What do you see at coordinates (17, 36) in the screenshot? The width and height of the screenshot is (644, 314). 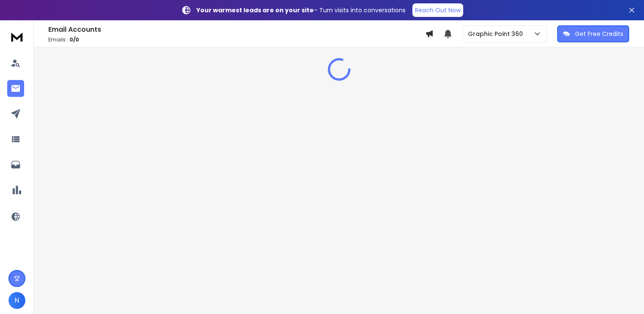 I see `img: logo` at bounding box center [17, 36].